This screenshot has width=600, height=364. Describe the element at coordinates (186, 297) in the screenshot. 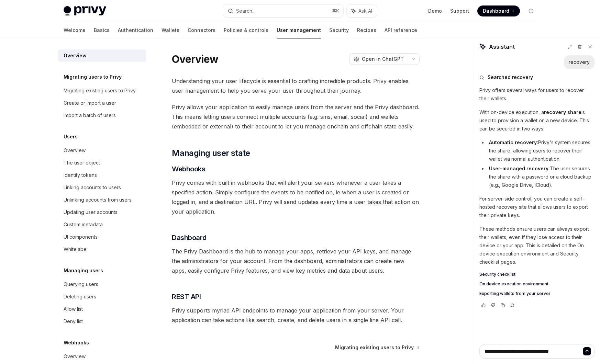

I see `span: REST API` at that location.